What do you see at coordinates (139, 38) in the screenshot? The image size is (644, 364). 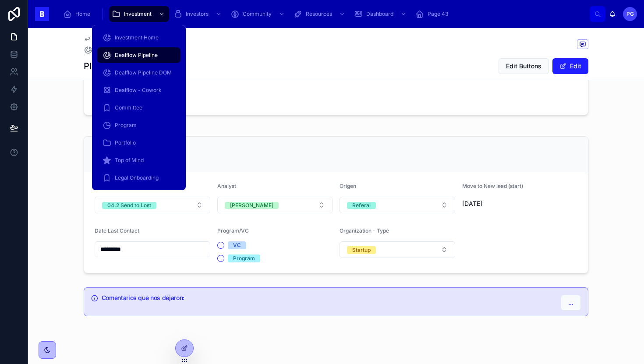 I see `a: Investment Home` at bounding box center [139, 38].